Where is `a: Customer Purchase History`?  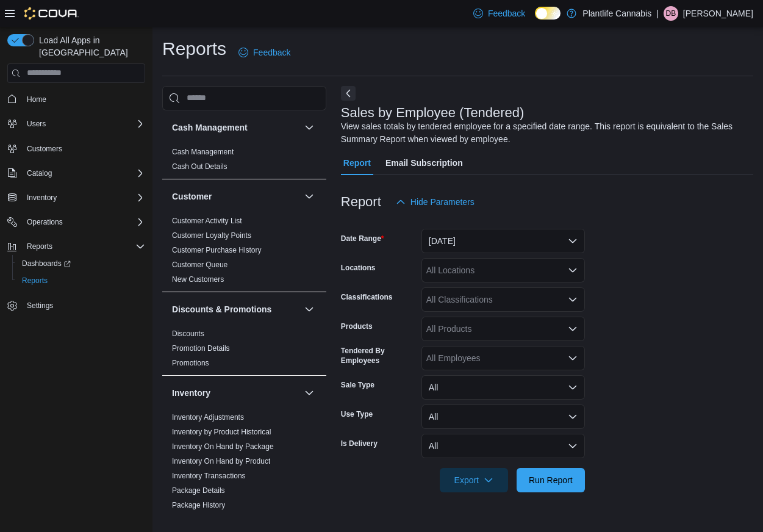 a: Customer Purchase History is located at coordinates (217, 250).